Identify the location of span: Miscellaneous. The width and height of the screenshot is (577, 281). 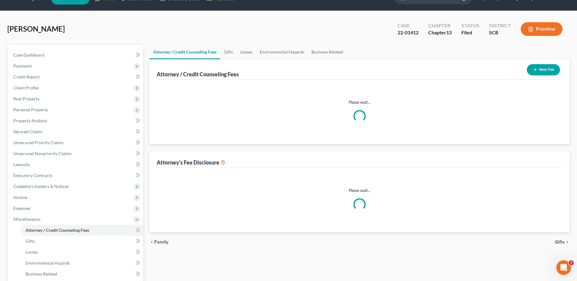
(27, 219).